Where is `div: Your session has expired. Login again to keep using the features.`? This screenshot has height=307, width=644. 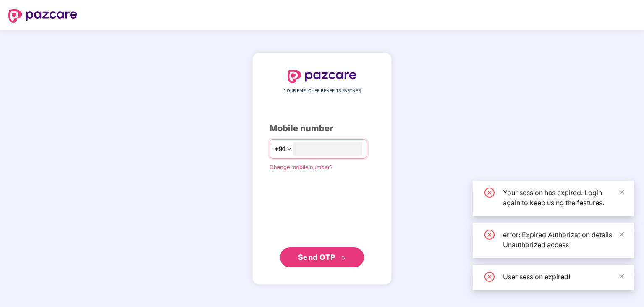 div: Your session has expired. Login again to keep using the features. is located at coordinates (563, 197).